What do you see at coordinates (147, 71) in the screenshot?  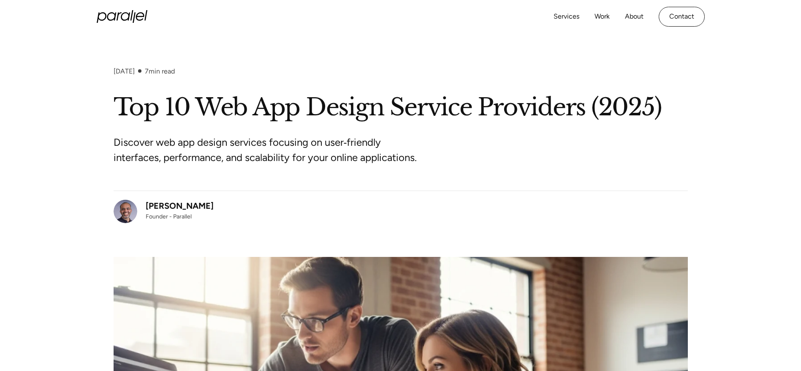 I see `span: 7` at bounding box center [147, 71].